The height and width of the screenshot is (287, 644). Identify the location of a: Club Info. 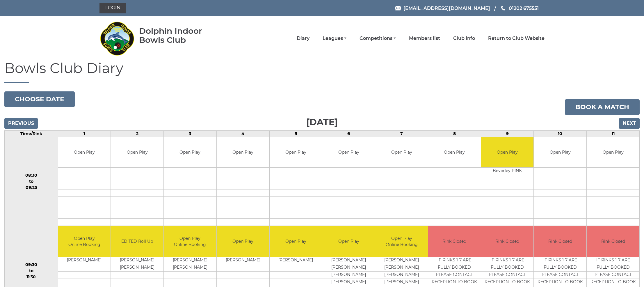
(464, 39).